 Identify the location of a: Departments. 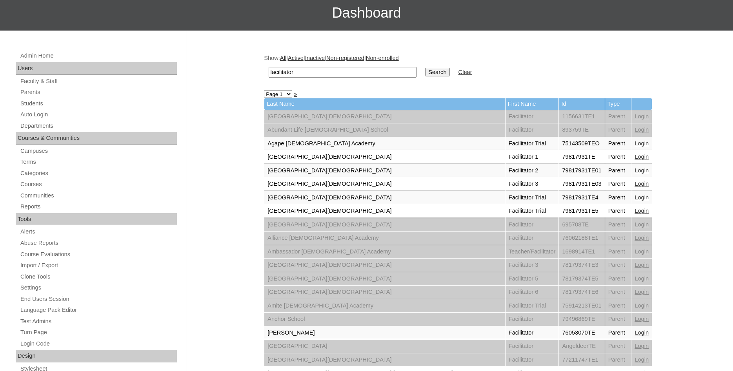
(98, 126).